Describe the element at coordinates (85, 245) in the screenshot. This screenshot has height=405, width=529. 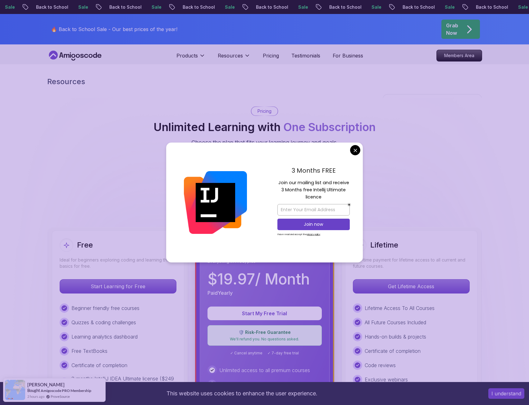
I see `h2: Free` at that location.